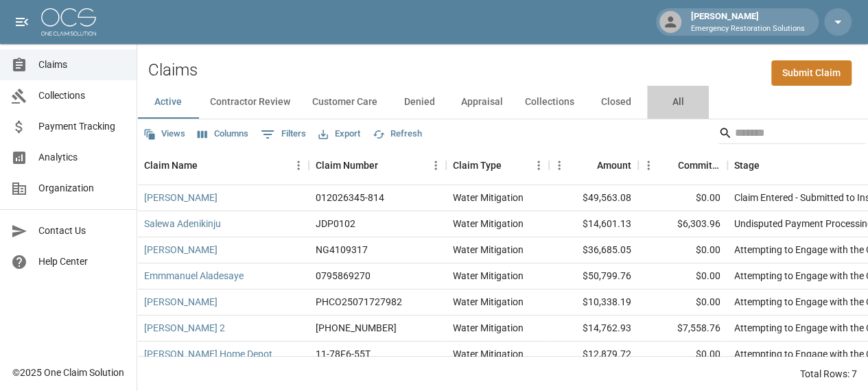 This screenshot has width=868, height=391. What do you see at coordinates (250, 102) in the screenshot?
I see `button: Contractor Review` at bounding box center [250, 102].